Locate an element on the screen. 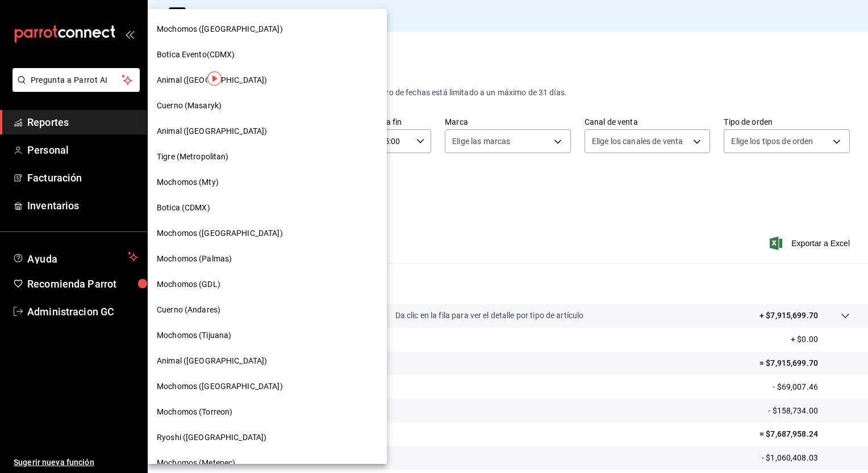 The width and height of the screenshot is (868, 473). div: Mochomos (Tijuana) is located at coordinates (267, 336).